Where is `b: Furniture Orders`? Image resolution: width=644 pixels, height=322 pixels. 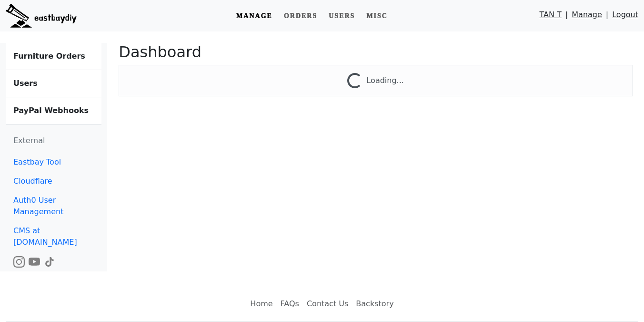
b: Furniture Orders is located at coordinates (49, 56).